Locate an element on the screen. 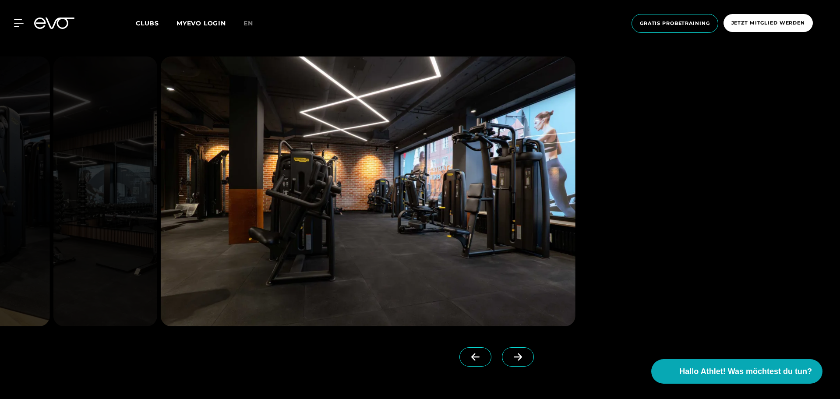 This screenshot has width=840, height=399. span: Clubs is located at coordinates (147, 23).